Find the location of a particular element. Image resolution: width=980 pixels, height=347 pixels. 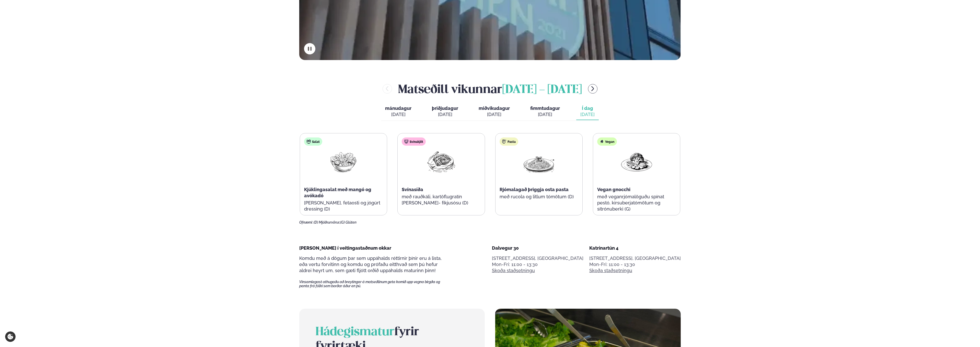

span: Komdu með á dögum þar sem uppáhalds réttirnir þínir eru á lista, eða vertu forvitinn og komdu og ... is located at coordinates (370, 265).